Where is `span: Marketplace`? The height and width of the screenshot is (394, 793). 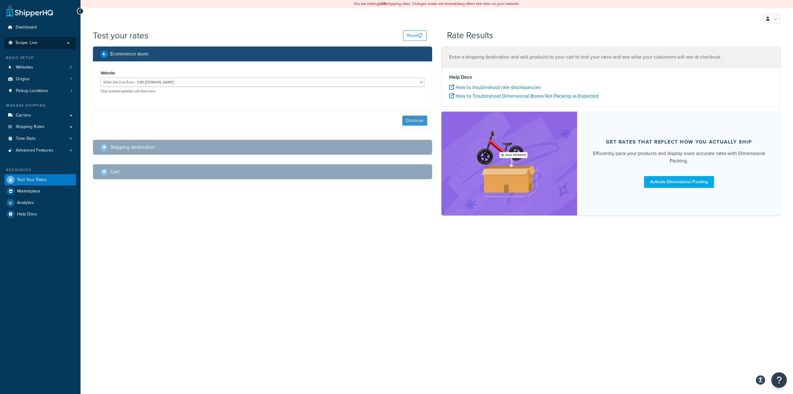
span: Marketplace is located at coordinates (29, 191).